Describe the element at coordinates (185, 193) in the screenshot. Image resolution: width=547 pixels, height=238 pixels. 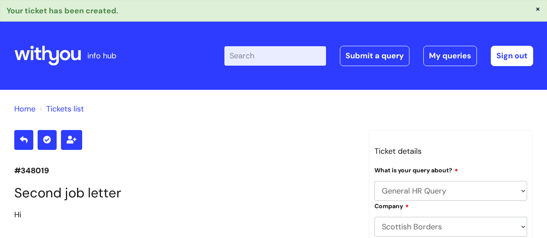
I see `h1: Second job letter` at that location.